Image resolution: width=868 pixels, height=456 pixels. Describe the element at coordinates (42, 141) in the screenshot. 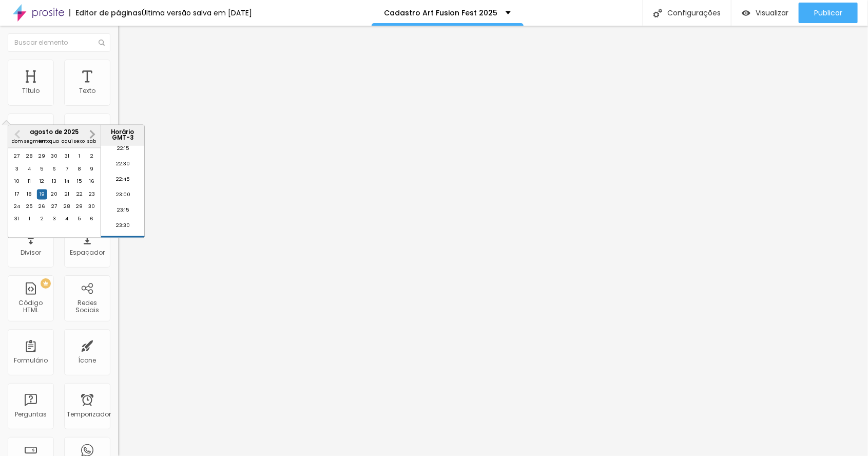

I see `font: ter` at that location.